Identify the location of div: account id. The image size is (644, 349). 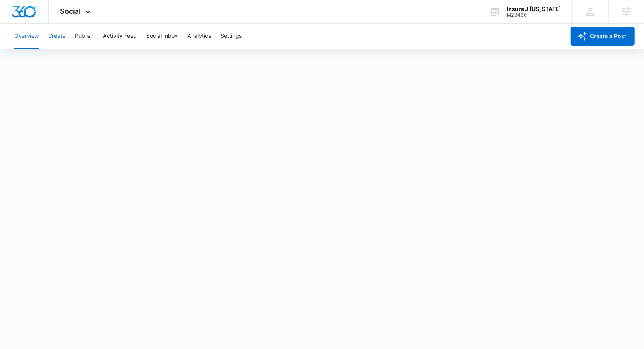
(533, 15).